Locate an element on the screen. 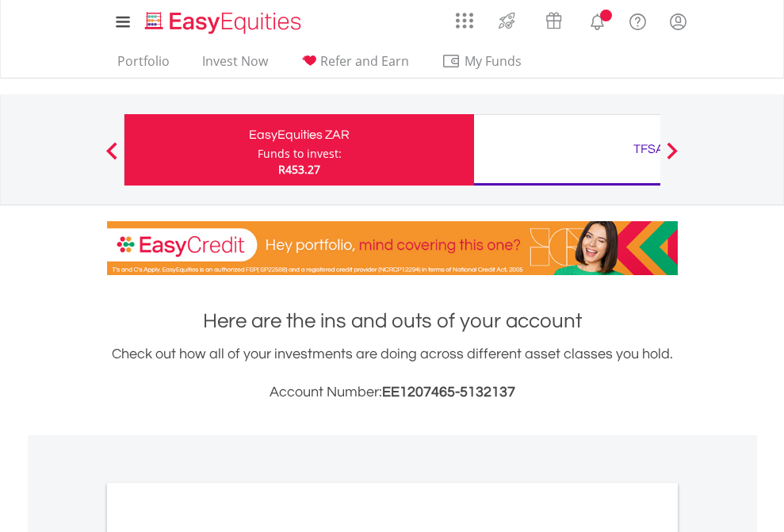 Image resolution: width=784 pixels, height=532 pixels. img: EasyCredit Promotion Banner is located at coordinates (392, 248).